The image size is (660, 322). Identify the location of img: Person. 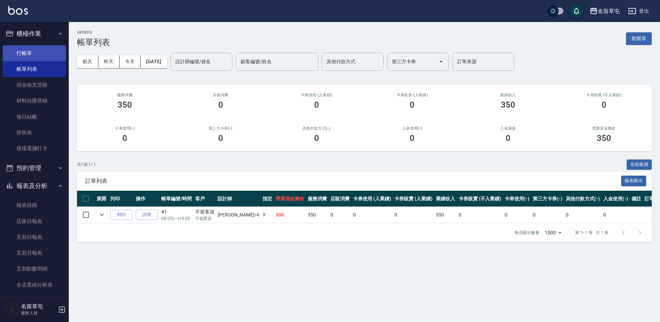
(12, 310).